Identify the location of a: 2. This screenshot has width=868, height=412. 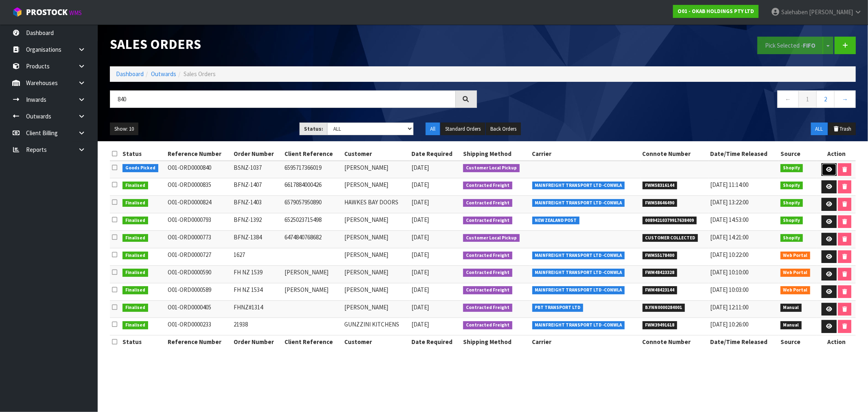
(826, 99).